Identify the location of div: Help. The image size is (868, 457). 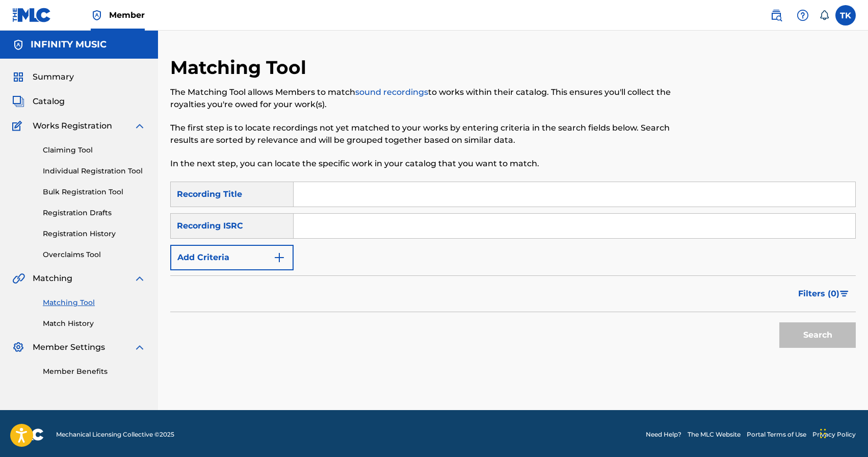
(802, 15).